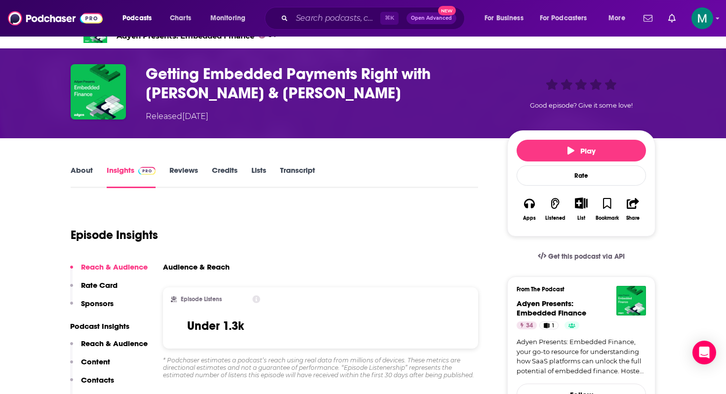 This screenshot has height=394, width=726. Describe the element at coordinates (196, 267) in the screenshot. I see `h3: Audience & Reach` at that location.